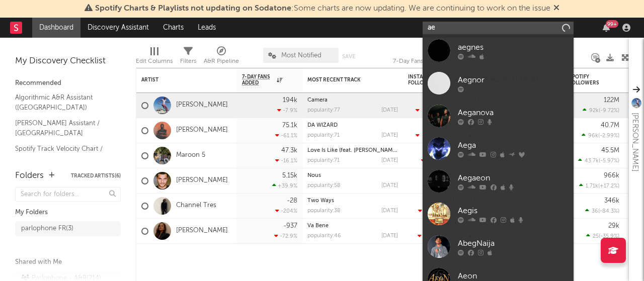  What do you see at coordinates (285, 185) in the screenshot?
I see `div: +39.9 %` at bounding box center [285, 185].